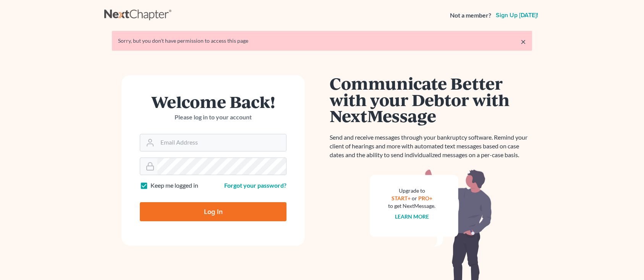 The height and width of the screenshot is (280, 644). I want to click on a: Learn more, so click(412, 216).